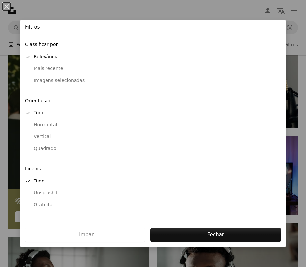 The image size is (306, 267). What do you see at coordinates (153, 45) in the screenshot?
I see `div: Classificar por` at bounding box center [153, 45].